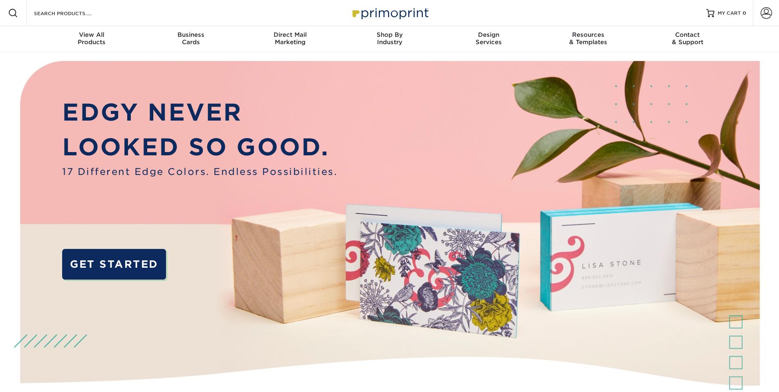  I want to click on span: MY CART, so click(729, 13).